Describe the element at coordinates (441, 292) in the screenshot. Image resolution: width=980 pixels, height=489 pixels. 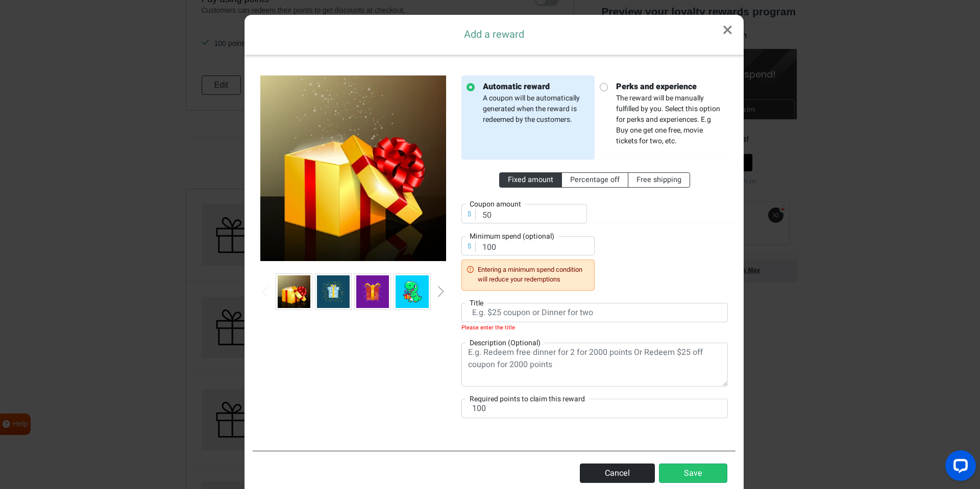
I see `div: Next slide` at that location.